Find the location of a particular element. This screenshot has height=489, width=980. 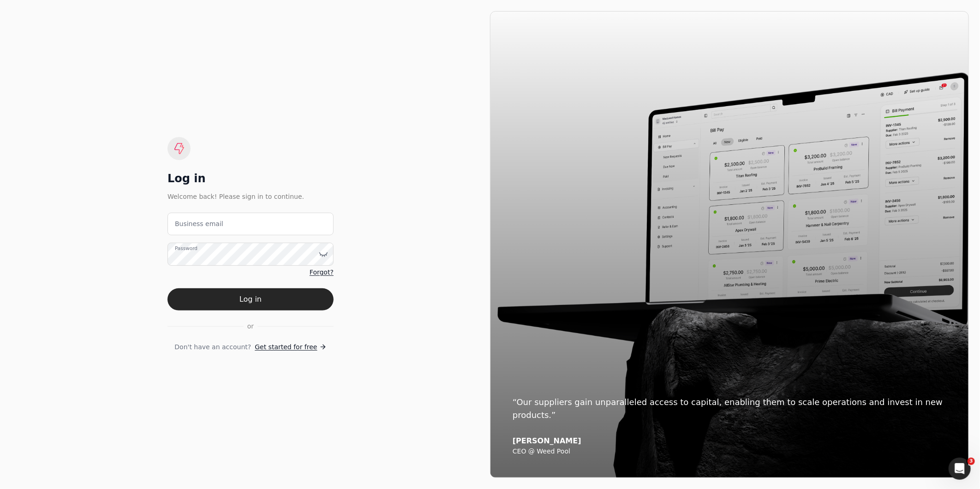

span: Don't have an account? is located at coordinates (213, 347).